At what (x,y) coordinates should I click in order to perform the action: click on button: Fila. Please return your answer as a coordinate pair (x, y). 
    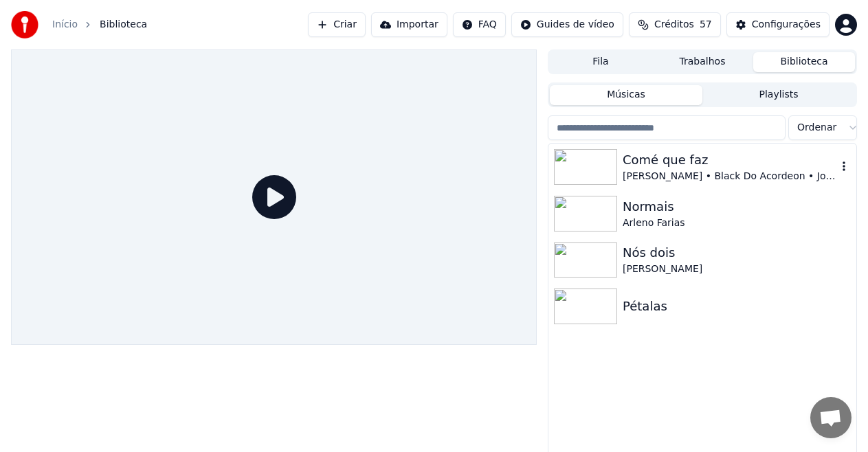
    Looking at the image, I should click on (601, 62).